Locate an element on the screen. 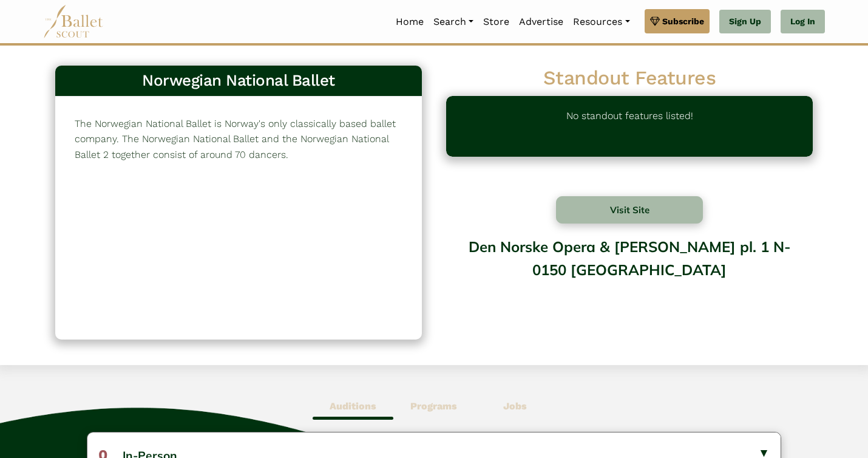  a: Home is located at coordinates (410, 22).